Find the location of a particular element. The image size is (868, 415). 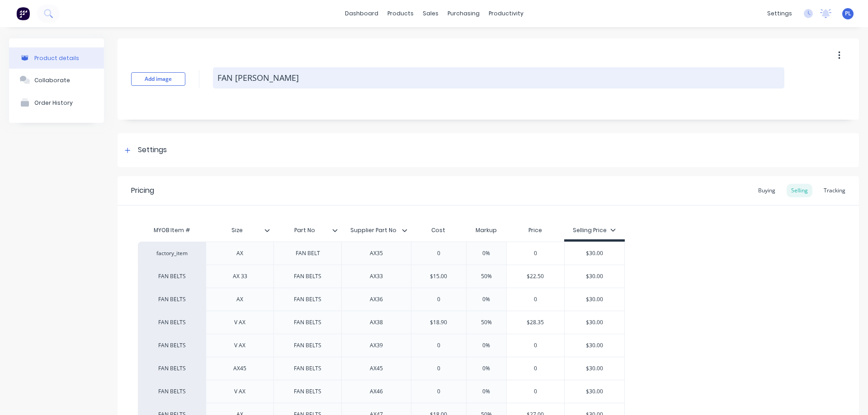

div: FAN BELTSAXFAN BELTSAX3600%0$30.00 is located at coordinates (381, 299).